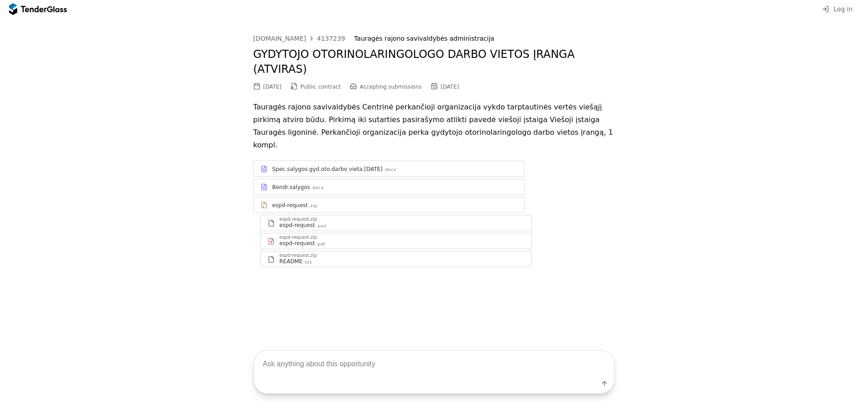 The image size is (868, 412). Describe the element at coordinates (307, 262) in the screenshot. I see `div: .txt` at that location.